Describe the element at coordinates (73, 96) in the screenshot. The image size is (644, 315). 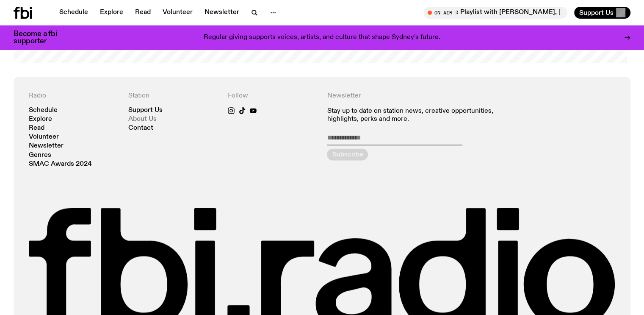
I see `h4: Radio` at that location.